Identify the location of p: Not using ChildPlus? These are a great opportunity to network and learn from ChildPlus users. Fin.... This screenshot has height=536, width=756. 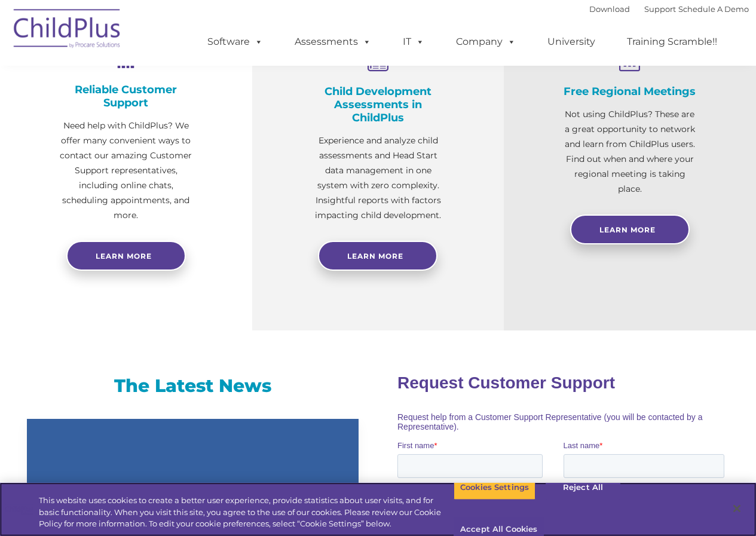
(630, 151).